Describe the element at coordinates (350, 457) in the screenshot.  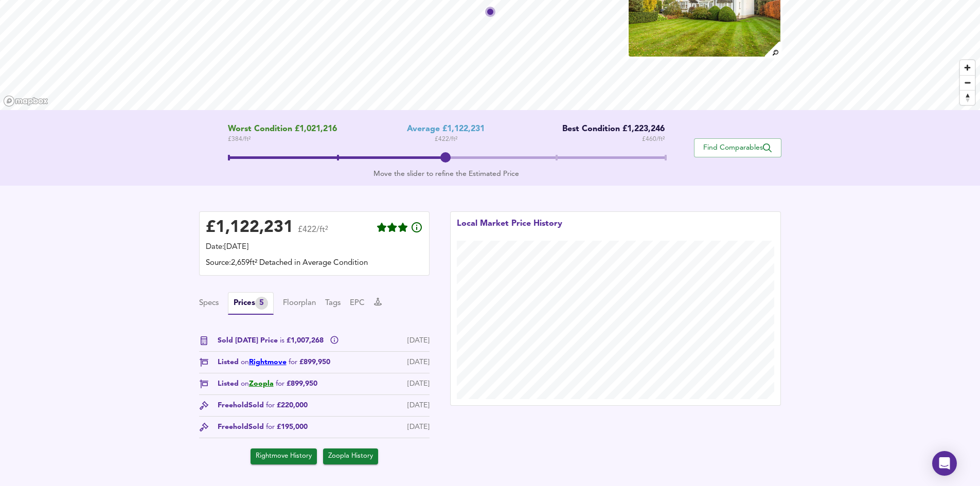
I see `span: Zoopla History` at that location.